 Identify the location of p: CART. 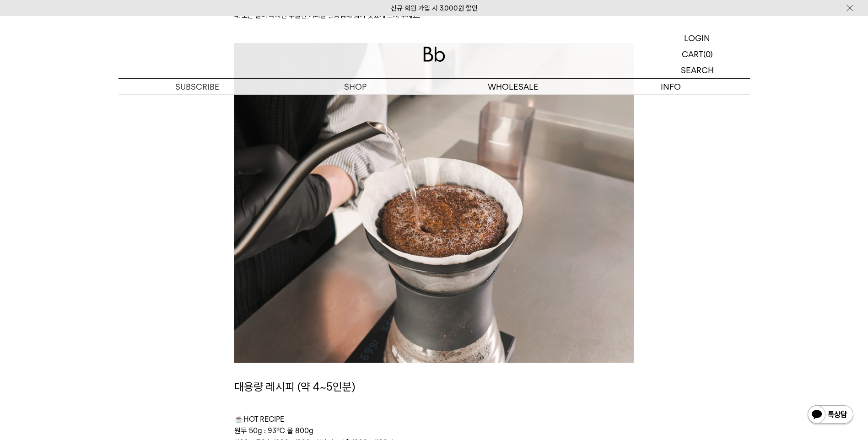
(692, 54).